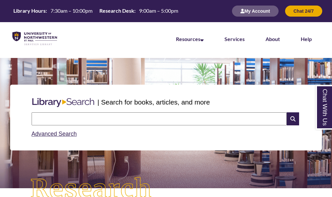 This screenshot has width=332, height=197. I want to click on button: My Account, so click(255, 11).